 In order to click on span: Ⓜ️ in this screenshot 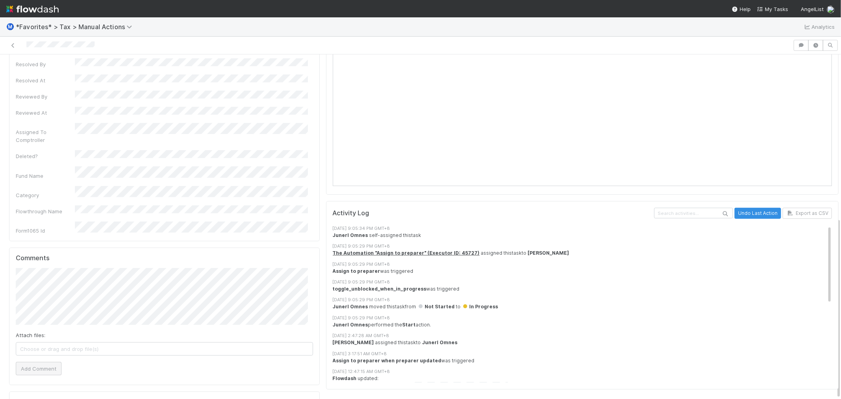, I will do `click(10, 26)`.